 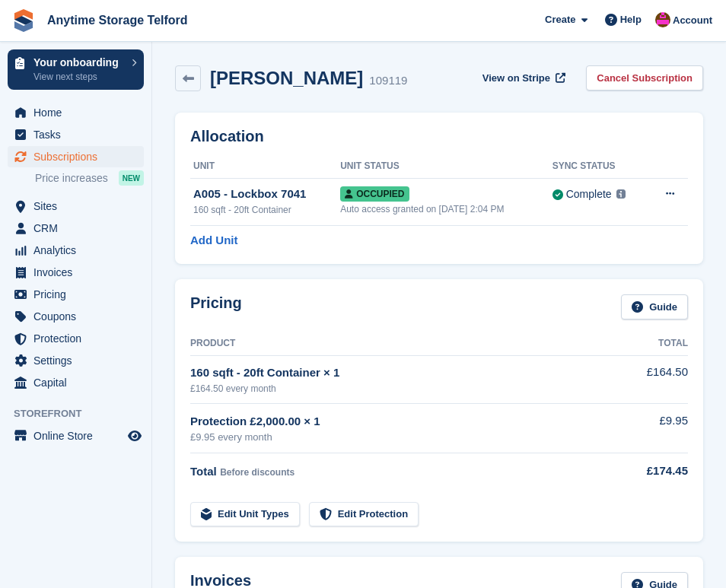 What do you see at coordinates (364, 514) in the screenshot?
I see `a: Edit Protection` at bounding box center [364, 514].